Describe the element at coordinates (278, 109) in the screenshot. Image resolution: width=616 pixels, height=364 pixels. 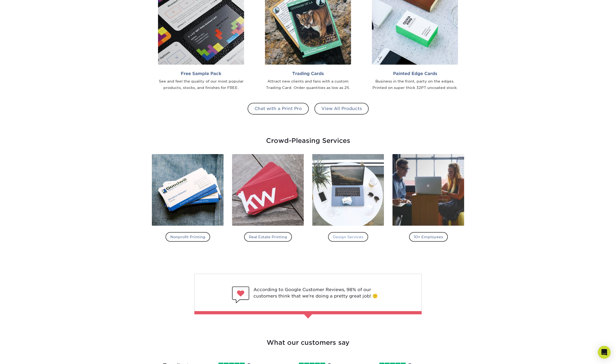
I see `a: Chat with a Print Pro` at that location.